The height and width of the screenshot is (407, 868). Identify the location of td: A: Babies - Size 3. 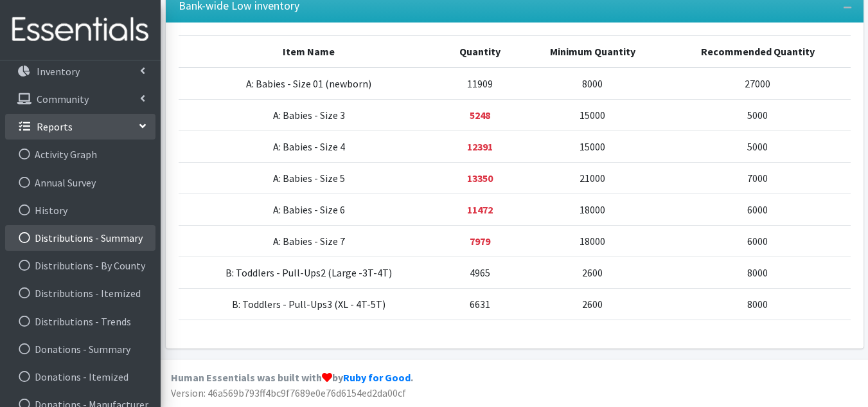
(309, 115).